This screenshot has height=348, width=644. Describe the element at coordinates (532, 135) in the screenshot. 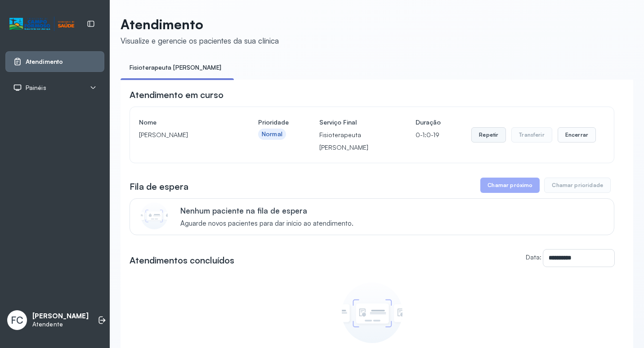

I see `button: Transferir` at that location.